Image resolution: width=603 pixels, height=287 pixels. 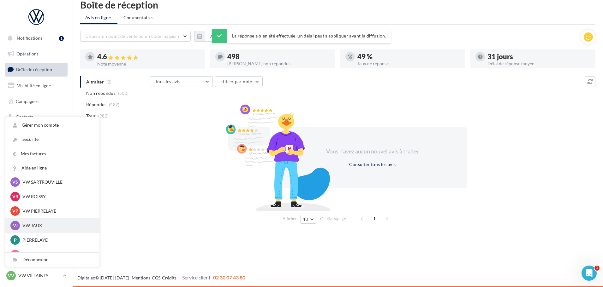 I want to click on a: PLV et print personnalisable, so click(x=36, y=167).